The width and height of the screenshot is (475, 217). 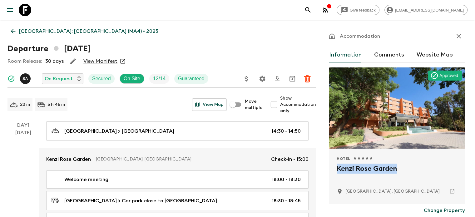 What do you see at coordinates (345, 55) in the screenshot?
I see `button: Information` at bounding box center [345, 55].